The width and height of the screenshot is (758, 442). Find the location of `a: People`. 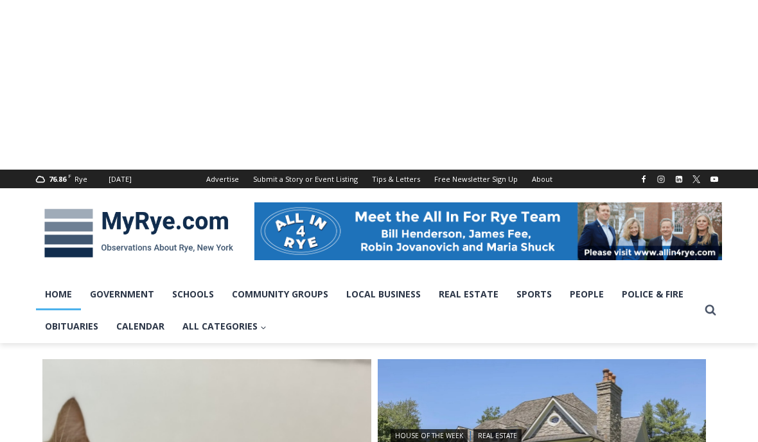

a: People is located at coordinates (586, 294).